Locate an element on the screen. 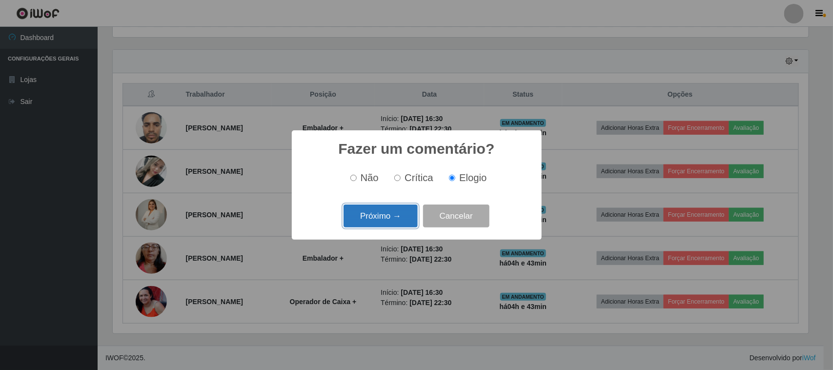 This screenshot has height=370, width=833. h2: Fazer um comentário? is located at coordinates (416, 149).